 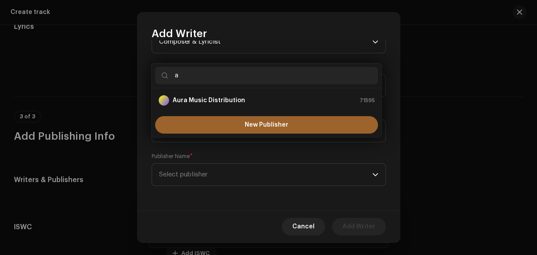 I want to click on ul: Option List, so click(x=267, y=101).